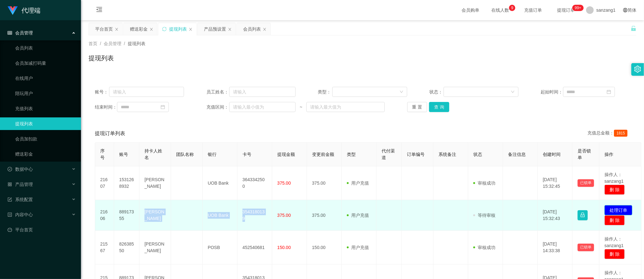 Image resolution: width=644 pixels, height=279 pixels. What do you see at coordinates (165, 29) in the screenshot?
I see `i: 图标: sync` at bounding box center [165, 29].